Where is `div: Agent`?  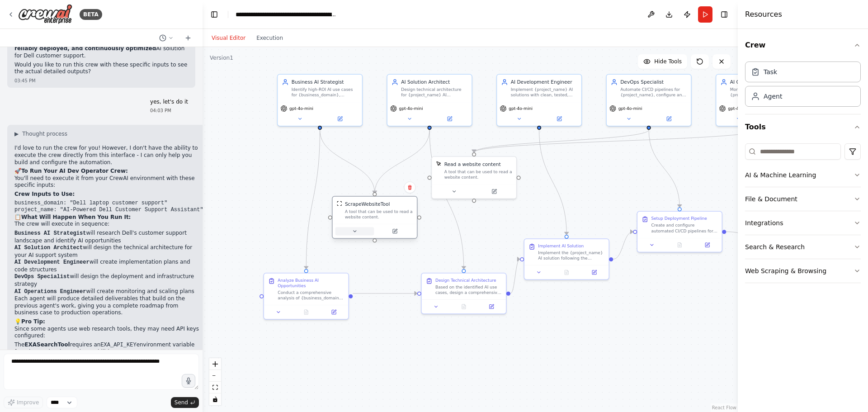 div: Agent is located at coordinates (772, 97).